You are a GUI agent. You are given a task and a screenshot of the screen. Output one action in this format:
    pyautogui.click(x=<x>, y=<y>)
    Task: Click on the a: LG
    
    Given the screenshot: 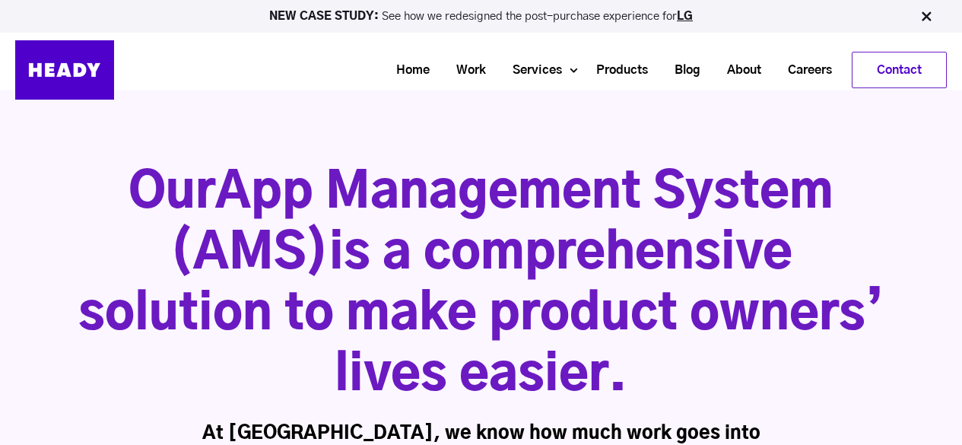 What is the action you would take?
    pyautogui.click(x=685, y=16)
    